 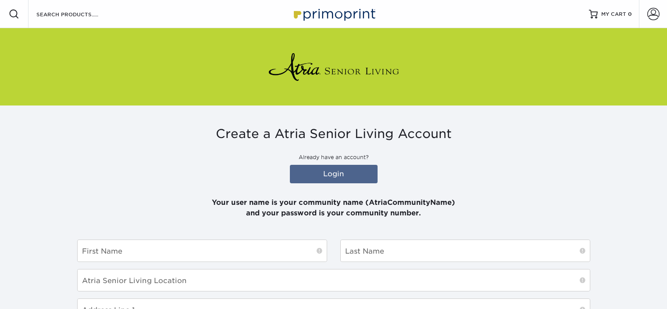 What do you see at coordinates (334, 134) in the screenshot?
I see `h3: Create a Atria Senior Living Account` at bounding box center [334, 134].